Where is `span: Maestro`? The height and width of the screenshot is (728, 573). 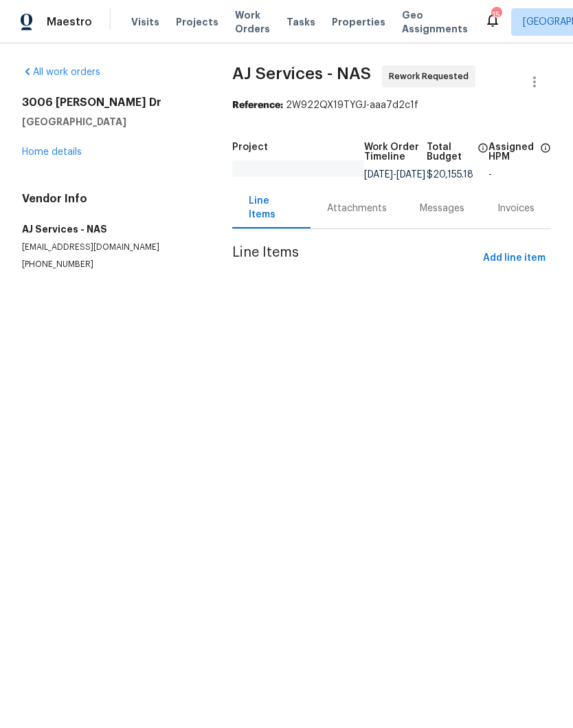 span: Maestro is located at coordinates (69, 22).